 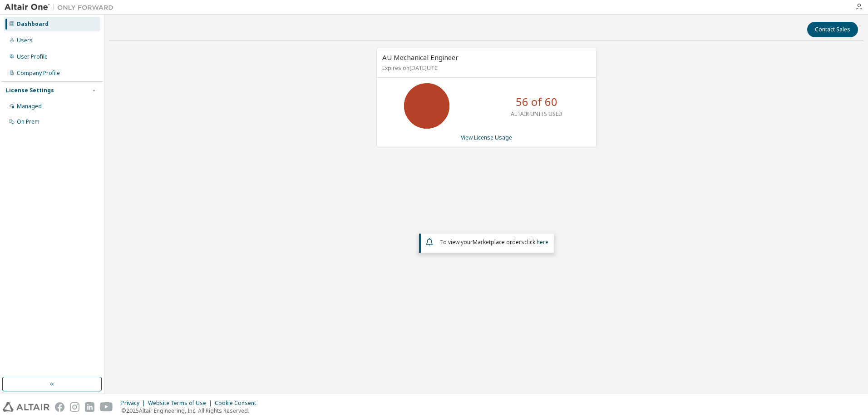 What do you see at coordinates (59, 407) in the screenshot?
I see `img: facebook.svg` at bounding box center [59, 407].